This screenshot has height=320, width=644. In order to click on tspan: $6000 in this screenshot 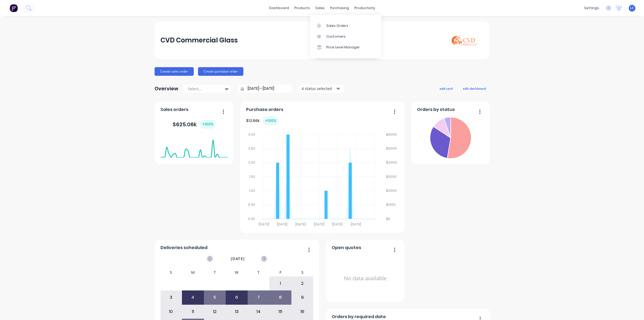, I will do `click(391, 134)`.